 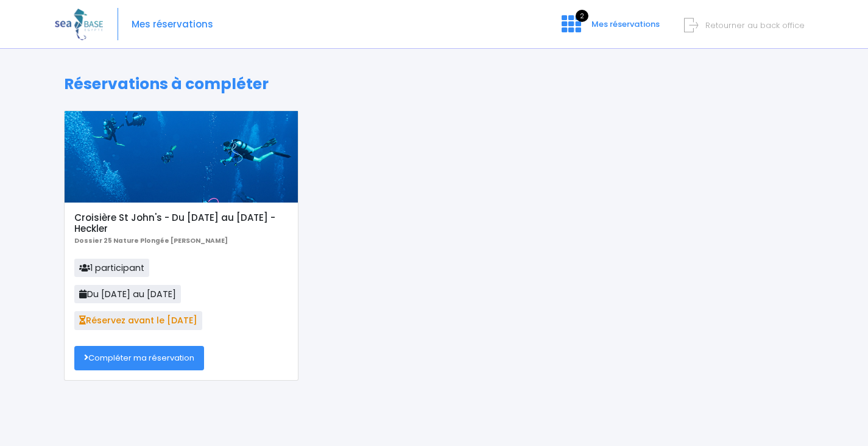 I want to click on a: 2 Mes réservations, so click(x=609, y=28).